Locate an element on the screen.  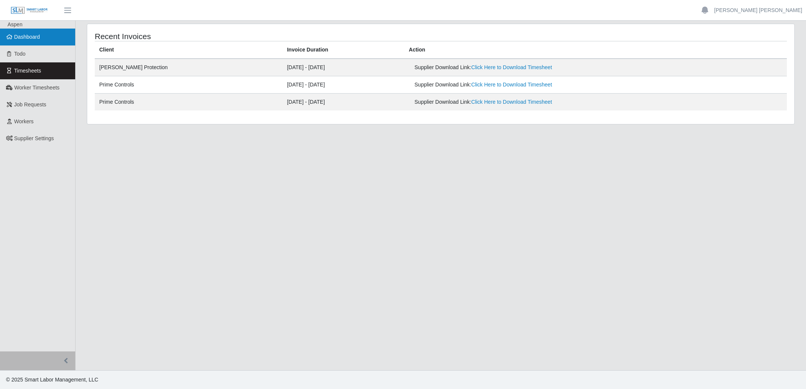
span: Aspen is located at coordinates (15, 24).